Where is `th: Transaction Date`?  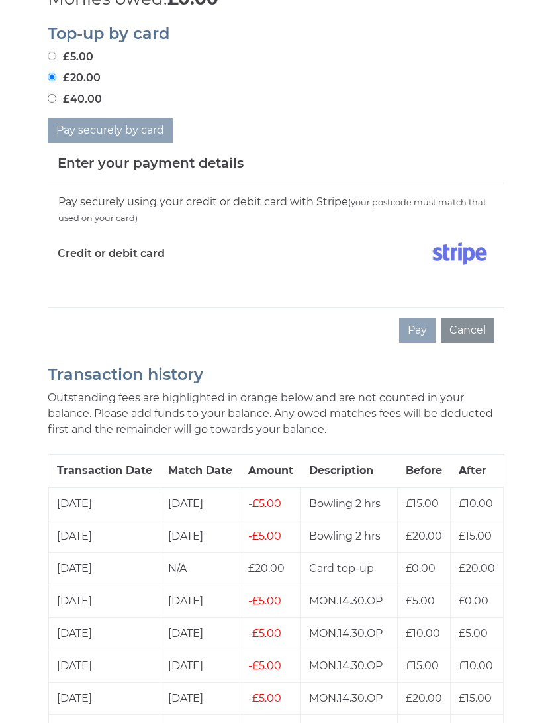 th: Transaction Date is located at coordinates (105, 472).